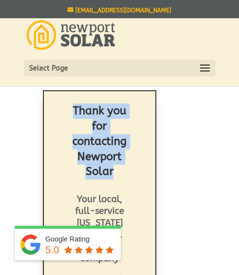  I want to click on img: Newport Solar | Solar Energy Optimized., so click(71, 35).